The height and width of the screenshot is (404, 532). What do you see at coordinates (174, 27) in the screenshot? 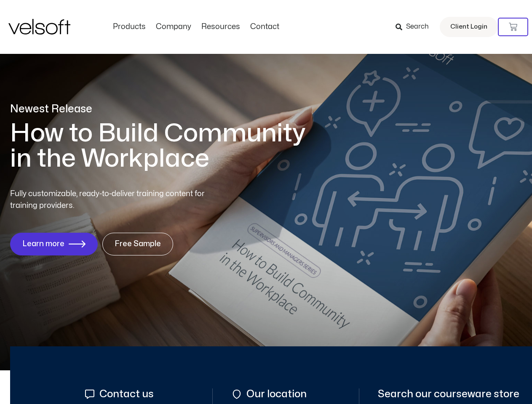
I see `a: CompanyMenu Toggle` at bounding box center [174, 27].